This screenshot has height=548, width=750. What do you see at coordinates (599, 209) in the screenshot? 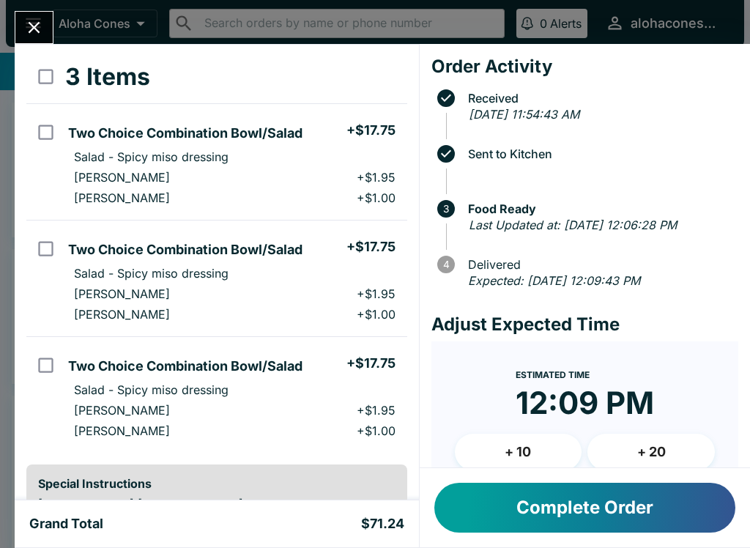
I see `span: Food Ready` at bounding box center [599, 209].